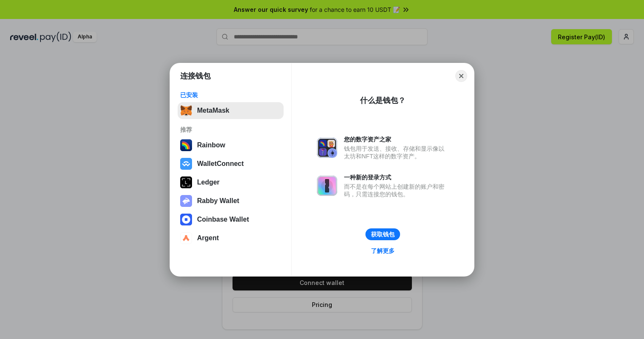 Image resolution: width=644 pixels, height=339 pixels. I want to click on button: Close, so click(461, 76).